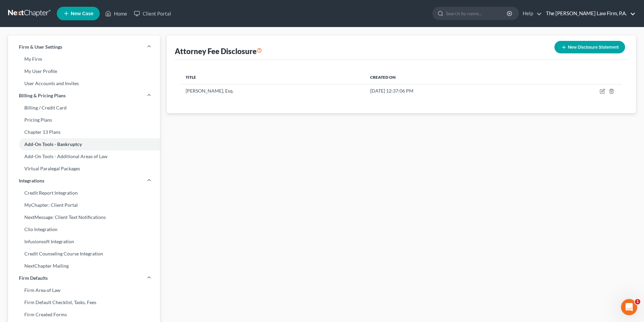 The height and width of the screenshot is (322, 644). Describe the element at coordinates (33, 278) in the screenshot. I see `span: Firm Defaults` at that location.